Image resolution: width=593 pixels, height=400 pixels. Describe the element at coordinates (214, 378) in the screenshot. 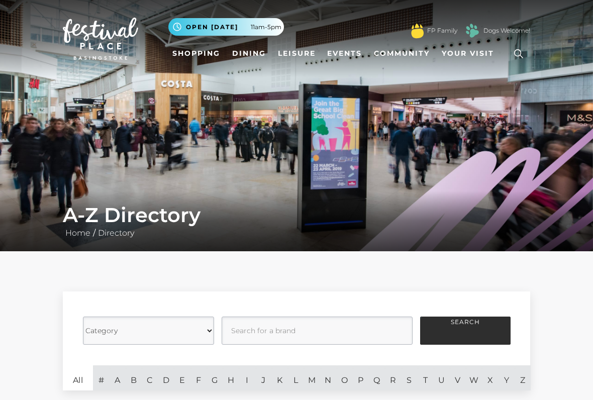

I see `a: G` at that location.